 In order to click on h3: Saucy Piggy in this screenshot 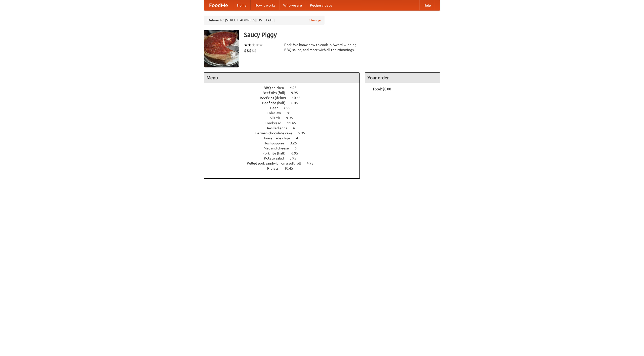, I will do `click(342, 35)`.